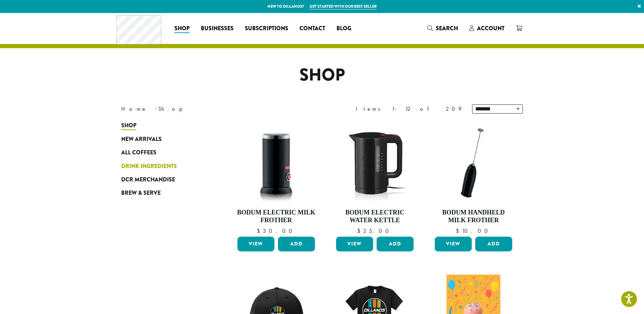 This screenshot has width=644, height=314. Describe the element at coordinates (375, 216) in the screenshot. I see `h4: Bodum Electric Water Kettle` at that location.